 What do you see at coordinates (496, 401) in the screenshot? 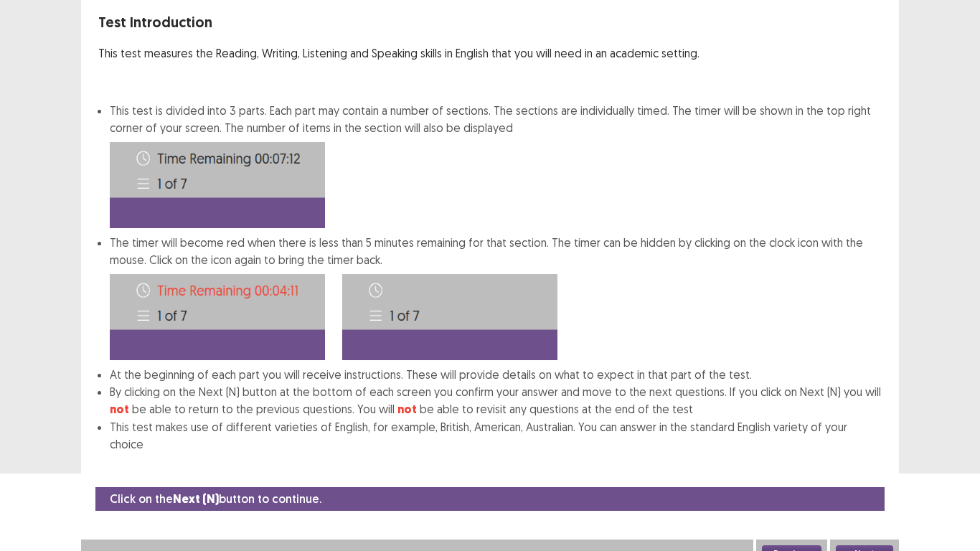
I see `li: By clicking on the Next (N) button at the bottom of each screen you confirm your answer and move ...` at bounding box center [496, 401].